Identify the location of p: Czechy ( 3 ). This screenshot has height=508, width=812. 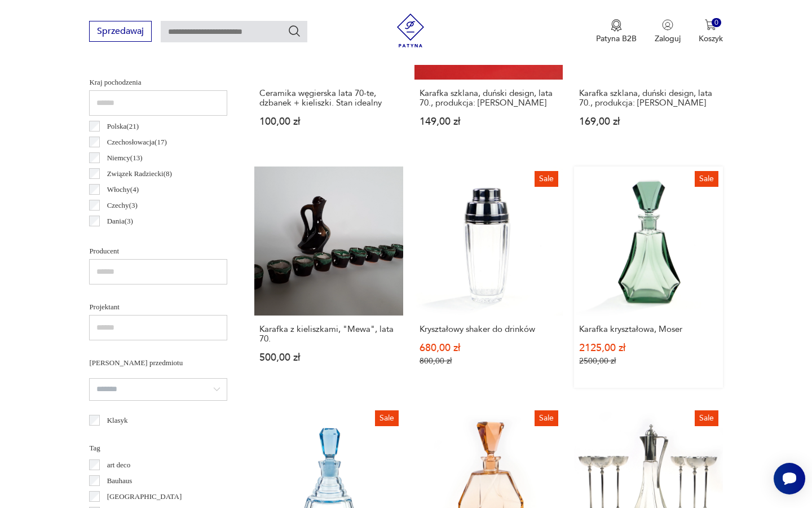
(123, 205).